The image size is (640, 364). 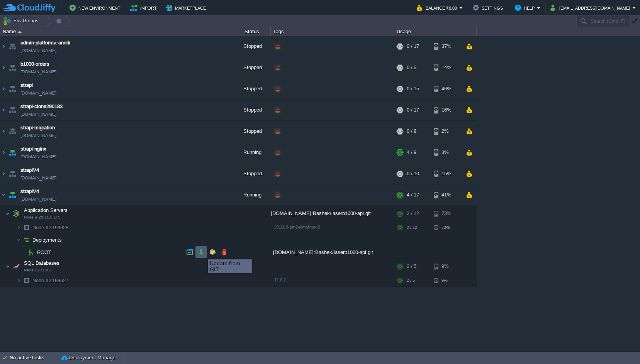 What do you see at coordinates (51, 227) in the screenshot?
I see `a: Node ID:199628` at bounding box center [51, 227].